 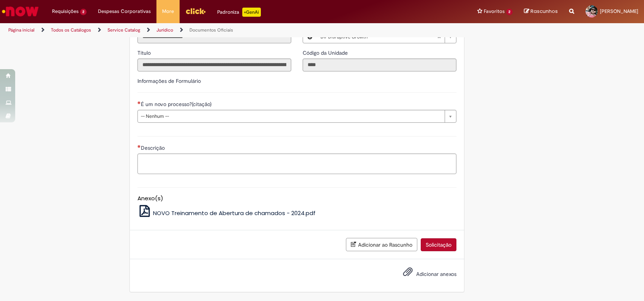 What do you see at coordinates (214, 30) in the screenshot?
I see `ul: Trilhas de página` at bounding box center [214, 30].